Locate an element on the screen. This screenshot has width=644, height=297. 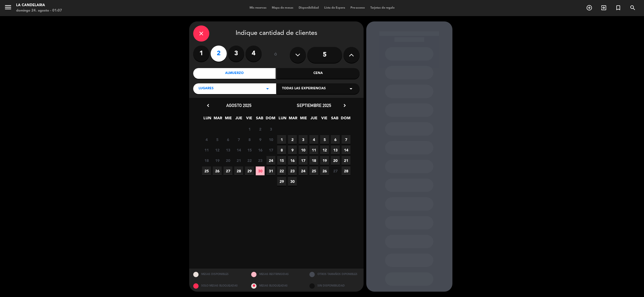
div: ó is located at coordinates (276, 55).